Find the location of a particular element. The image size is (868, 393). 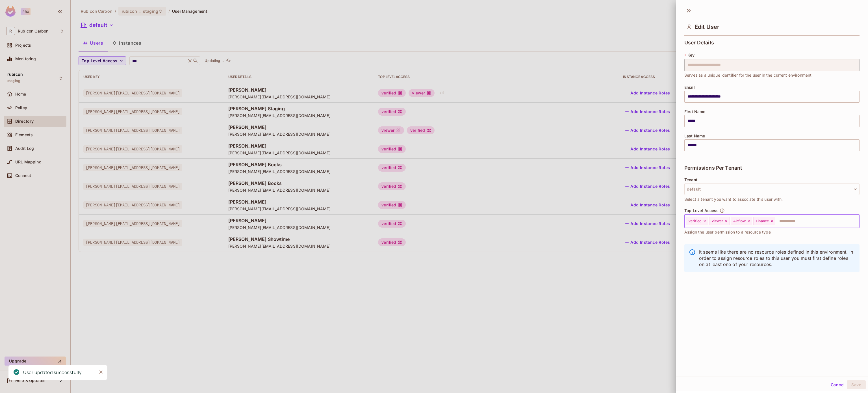

button: Close is located at coordinates (101, 372).